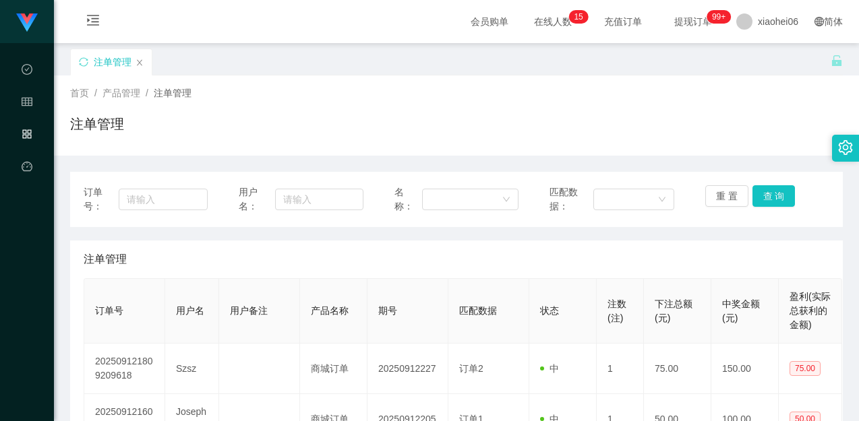 The image size is (859, 421). I want to click on span: 盈利(实际总获利的金额), so click(809, 311).